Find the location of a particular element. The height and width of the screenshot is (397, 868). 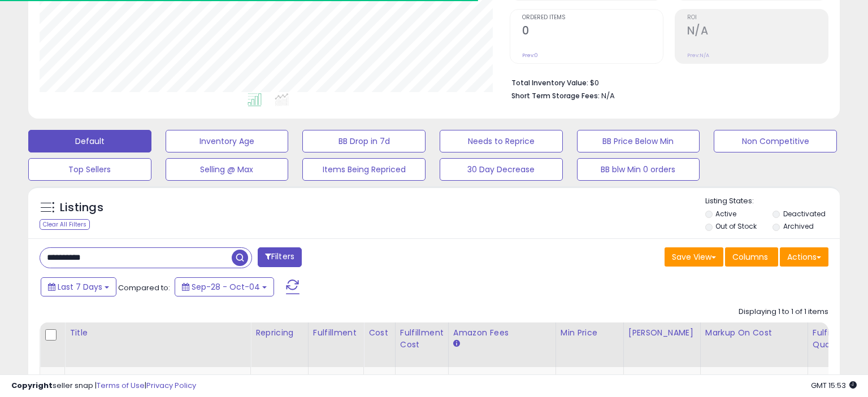

label: Out of Stock is located at coordinates (736, 226).